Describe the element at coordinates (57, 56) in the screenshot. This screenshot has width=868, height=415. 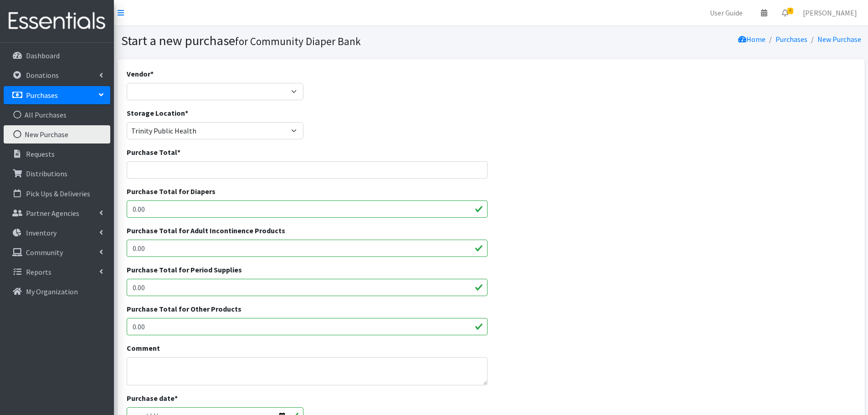
I see `a: Dashboard` at that location.